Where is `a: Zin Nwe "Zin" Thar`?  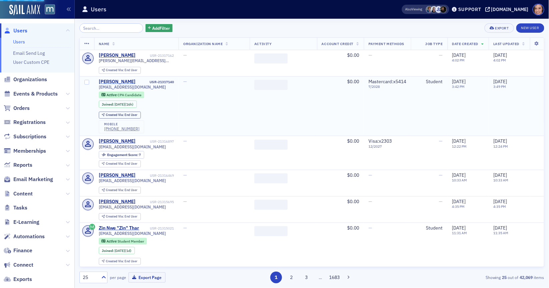
a: Zin Nwe "Zin" Thar is located at coordinates (119, 228).